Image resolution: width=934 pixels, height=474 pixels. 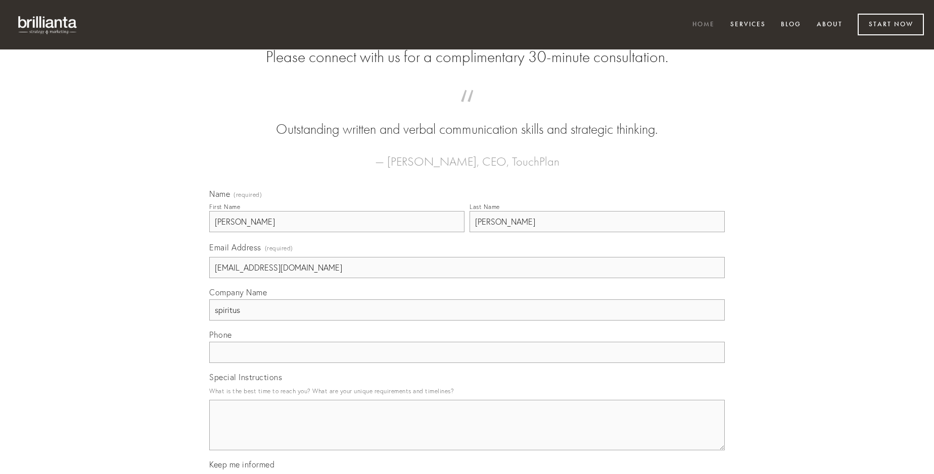 I want to click on span: Keep me informed, so click(x=241, y=465).